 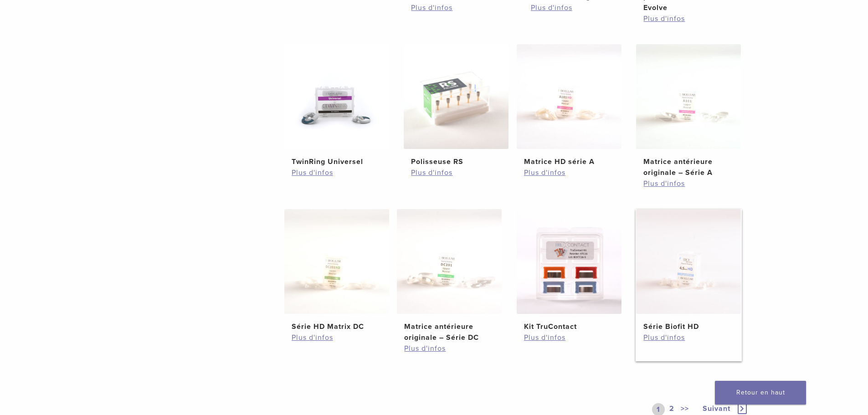 I want to click on font: Retour en haut, so click(x=761, y=392).